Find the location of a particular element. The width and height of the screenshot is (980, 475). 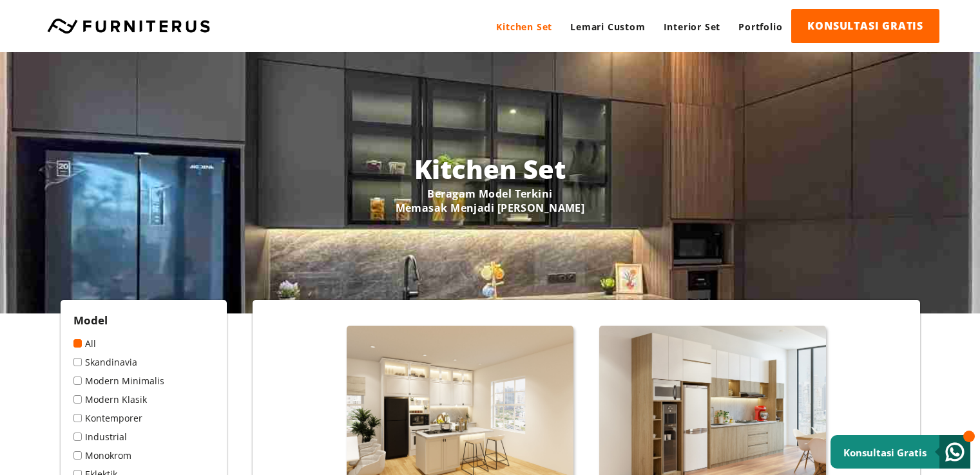

h2: Model is located at coordinates (144, 320).